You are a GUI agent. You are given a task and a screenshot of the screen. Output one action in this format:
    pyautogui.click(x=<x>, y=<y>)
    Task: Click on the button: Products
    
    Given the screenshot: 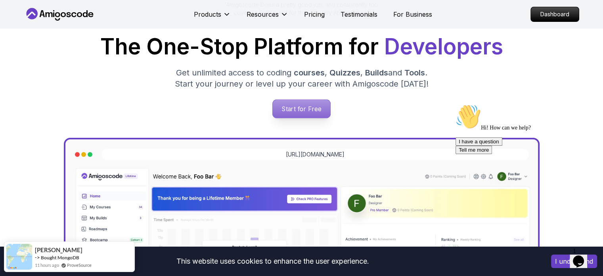 What is the action you would take?
    pyautogui.click(x=212, y=17)
    